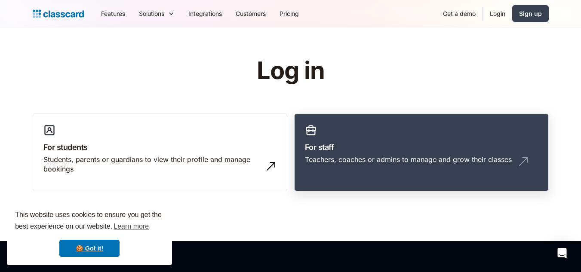  What do you see at coordinates (459, 13) in the screenshot?
I see `a: Get a demo` at bounding box center [459, 13].